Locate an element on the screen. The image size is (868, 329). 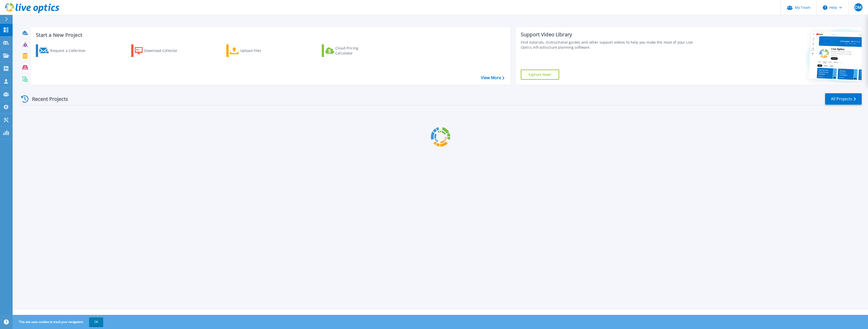
a: View More is located at coordinates (493, 78).